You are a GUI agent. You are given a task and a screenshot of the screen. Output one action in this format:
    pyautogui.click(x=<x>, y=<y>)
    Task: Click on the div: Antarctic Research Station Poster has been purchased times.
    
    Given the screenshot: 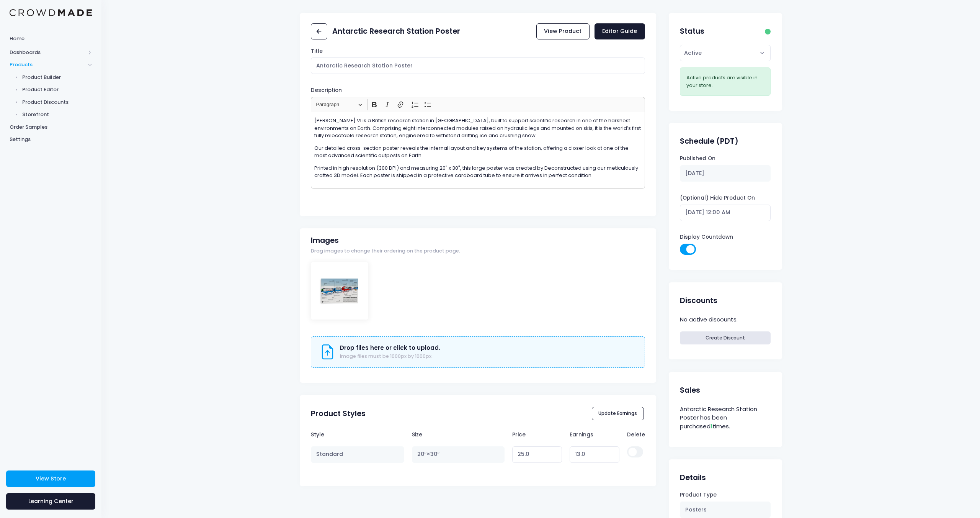 What is the action you would take?
    pyautogui.click(x=725, y=418)
    